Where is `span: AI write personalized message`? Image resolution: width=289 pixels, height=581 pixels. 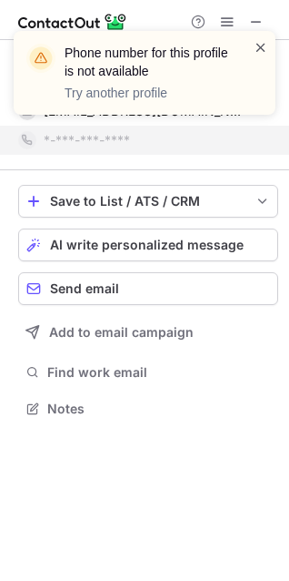 span: AI write personalized message is located at coordinates (147, 245).